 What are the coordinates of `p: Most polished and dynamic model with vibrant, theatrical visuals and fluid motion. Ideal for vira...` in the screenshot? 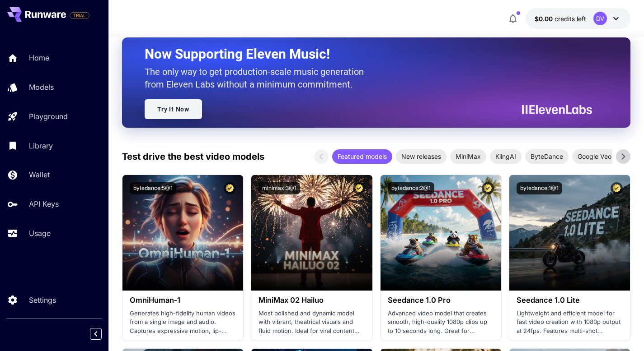 It's located at (311, 323).